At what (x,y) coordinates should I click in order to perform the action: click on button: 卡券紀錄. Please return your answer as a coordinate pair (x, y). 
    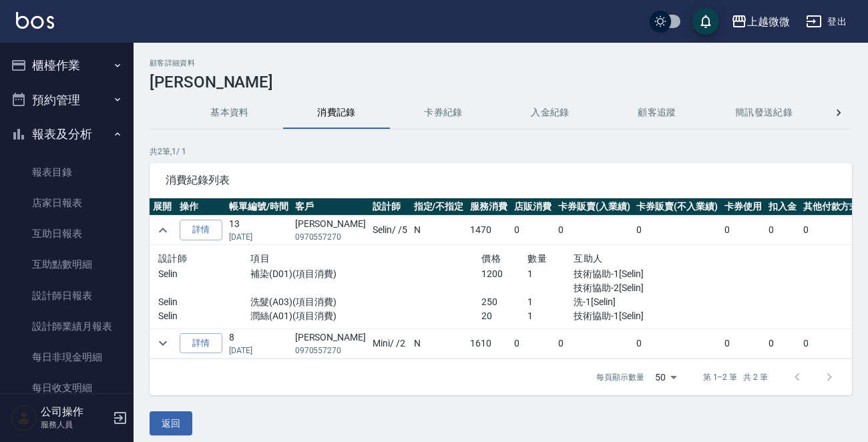
    Looking at the image, I should click on (443, 113).